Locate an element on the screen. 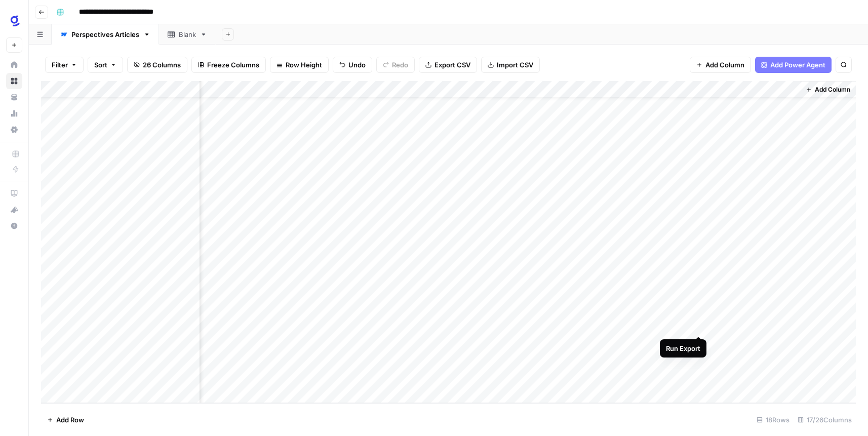  span: Export CSV is located at coordinates (452, 64).